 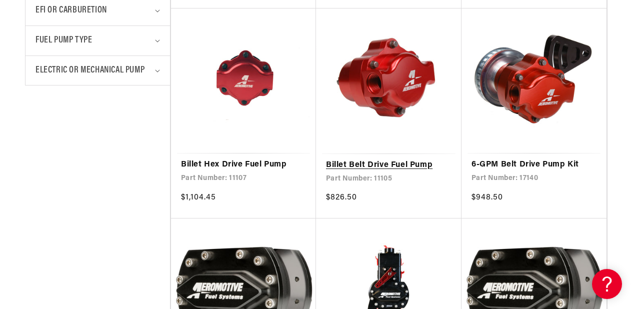 What do you see at coordinates (98, 41) in the screenshot?
I see `summary: Fuel Pump Type (0 selected)` at bounding box center [98, 41].